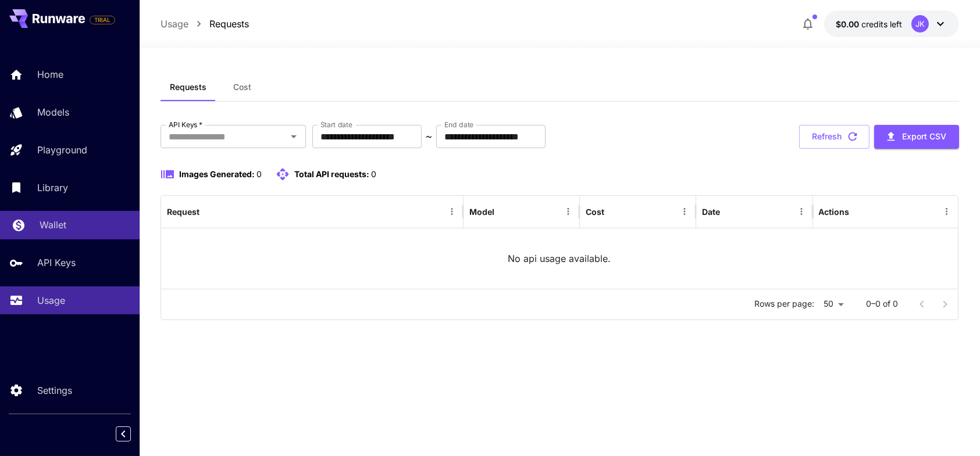 The height and width of the screenshot is (456, 980). What do you see at coordinates (916, 136) in the screenshot?
I see `button: Export CSV` at bounding box center [916, 136].